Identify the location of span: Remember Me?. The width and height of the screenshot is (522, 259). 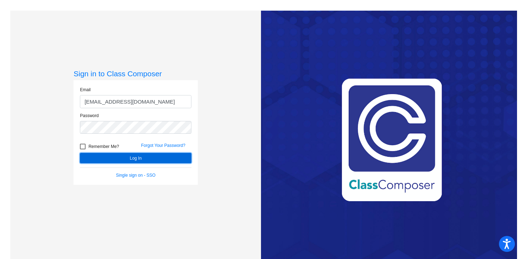
(104, 147).